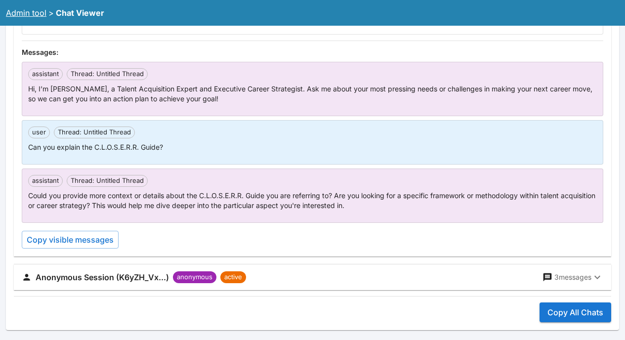 This screenshot has height=340, width=625. What do you see at coordinates (39, 132) in the screenshot?
I see `span: user` at bounding box center [39, 132].